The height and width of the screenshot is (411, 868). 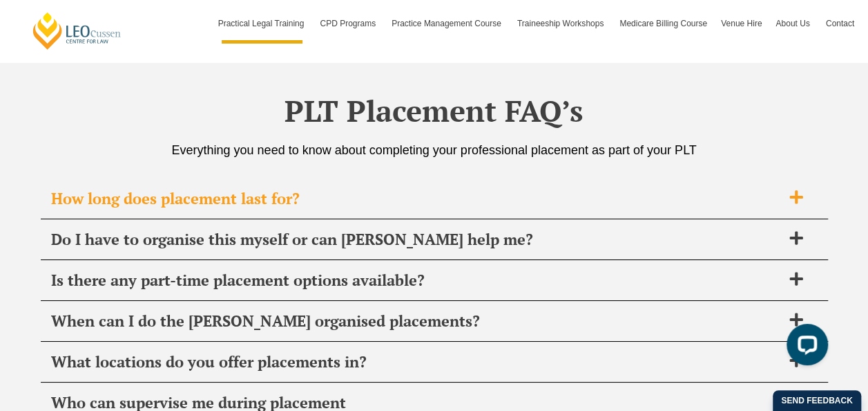 I want to click on h2: PLT Placement FAQ’s, so click(x=434, y=110).